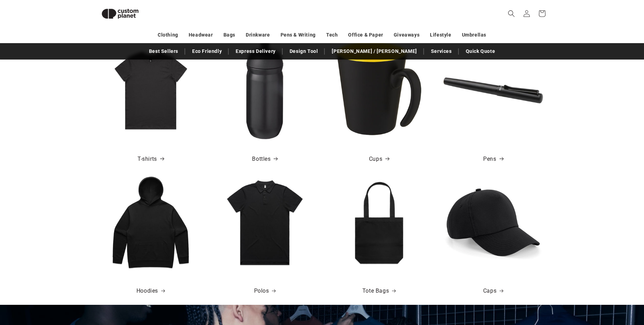  What do you see at coordinates (229, 35) in the screenshot?
I see `a: Bags` at bounding box center [229, 35].